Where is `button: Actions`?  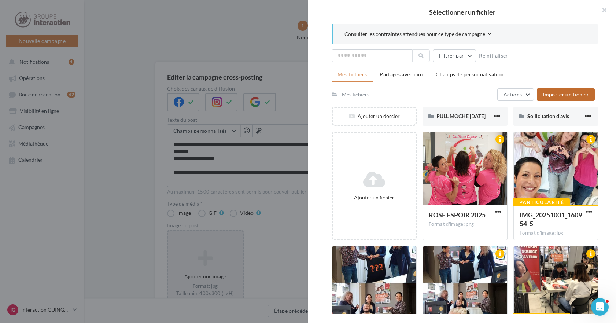
button: Actions is located at coordinates (516, 95).